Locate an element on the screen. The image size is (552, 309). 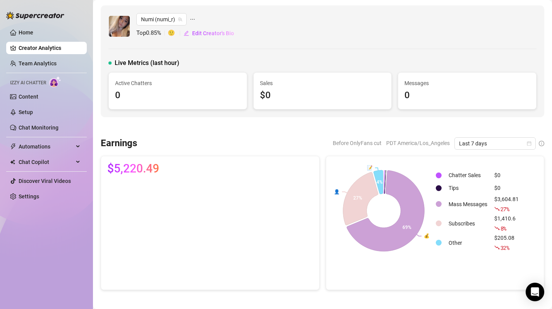
span: Chat Copilot is located at coordinates (46, 162).